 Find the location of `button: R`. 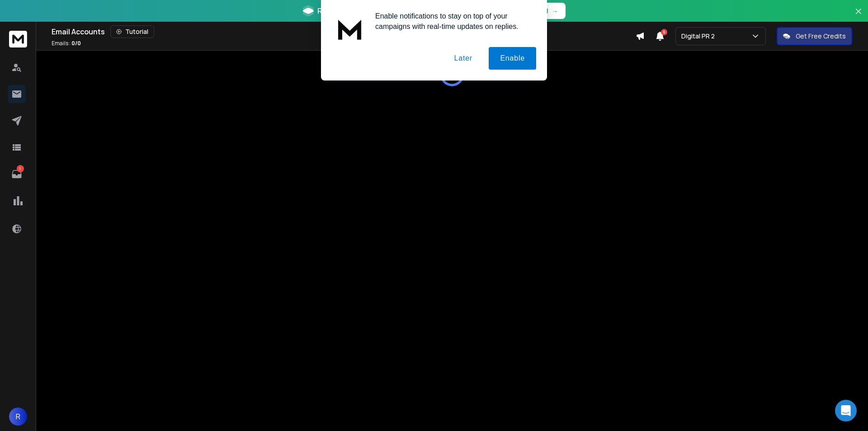

button: R is located at coordinates (18, 416).